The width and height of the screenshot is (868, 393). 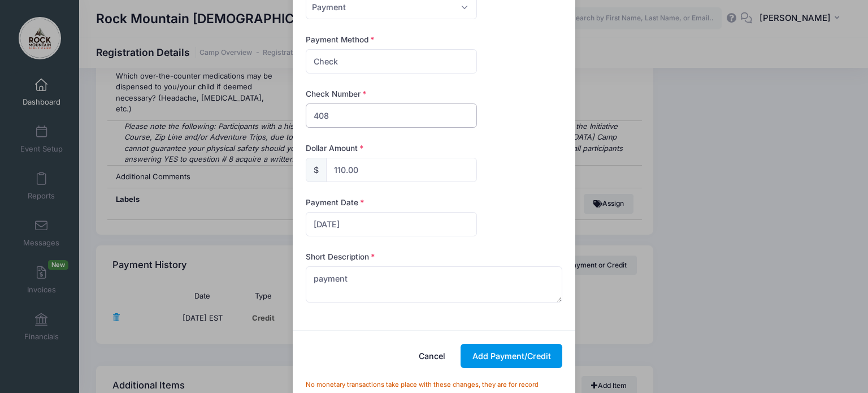 What do you see at coordinates (391, 115) in the screenshot?
I see `input: xxxxxxxxx-xxxxxxxxxxxx-xxxx` at bounding box center [391, 115].